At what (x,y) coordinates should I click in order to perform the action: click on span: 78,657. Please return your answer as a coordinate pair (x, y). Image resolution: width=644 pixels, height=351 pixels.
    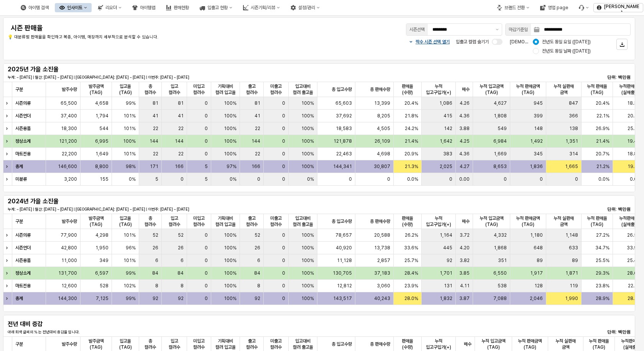
    Looking at the image, I should click on (344, 235).